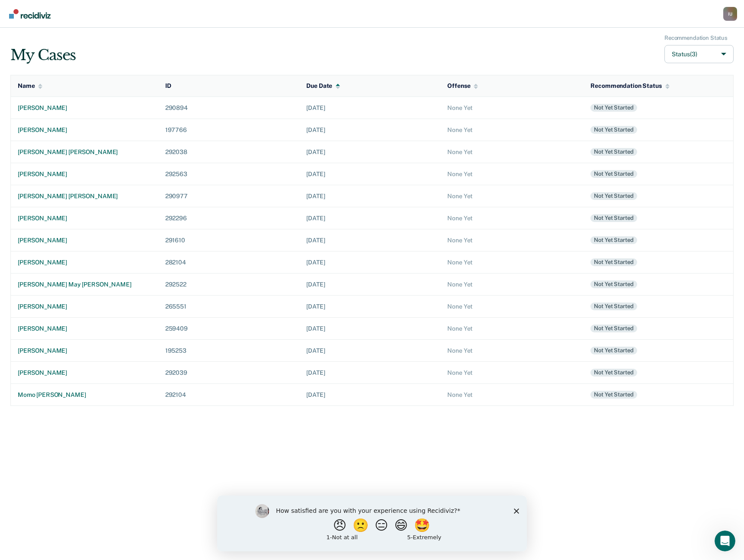 This screenshot has width=744, height=560. I want to click on img: Recidiviz, so click(30, 14).